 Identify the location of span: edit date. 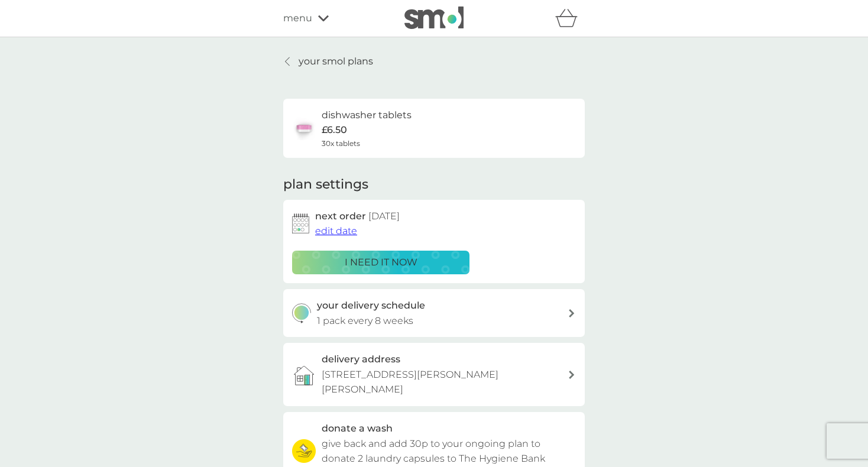
(336, 230).